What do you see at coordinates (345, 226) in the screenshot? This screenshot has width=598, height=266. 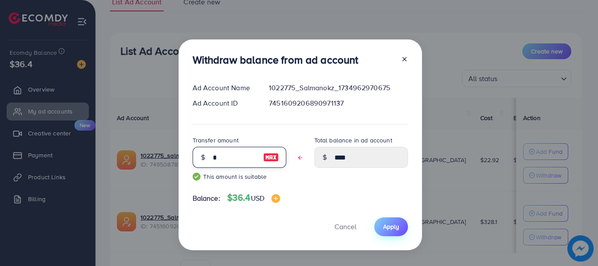 I see `button: Cancel` at bounding box center [345, 226].